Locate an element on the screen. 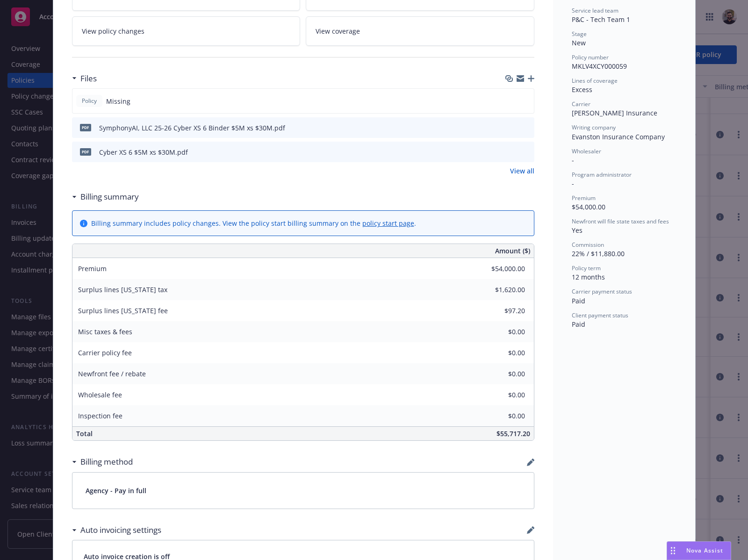 Image resolution: width=748 pixels, height=560 pixels. div: Auto invoicing settings is located at coordinates (116, 530).